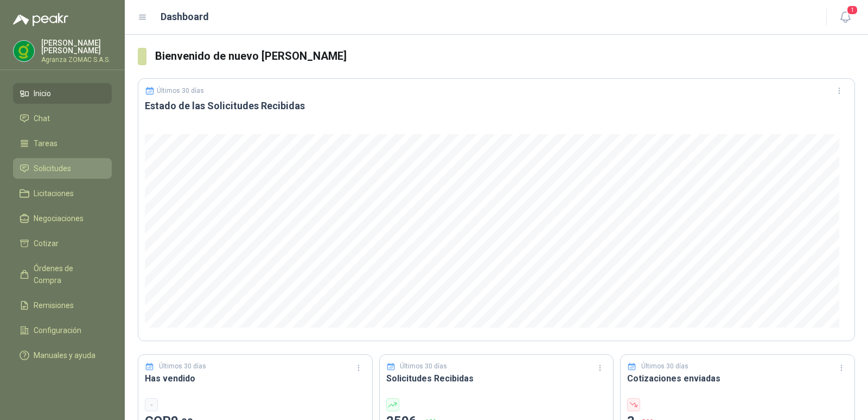 The image size is (868, 420). Describe the element at coordinates (62, 330) in the screenshot. I see `a: Configuración` at that location.